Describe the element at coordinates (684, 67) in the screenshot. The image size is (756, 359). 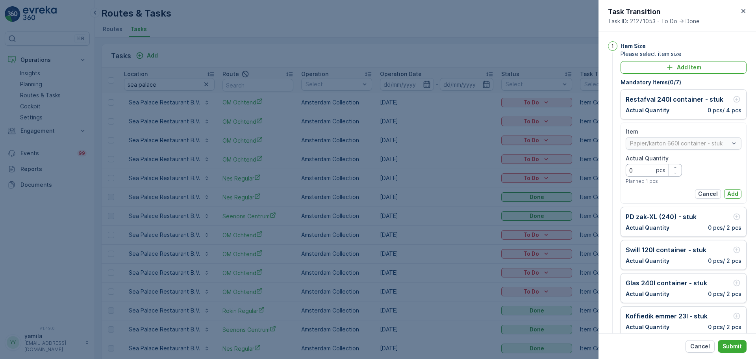
I see `button: Add Item` at that location.